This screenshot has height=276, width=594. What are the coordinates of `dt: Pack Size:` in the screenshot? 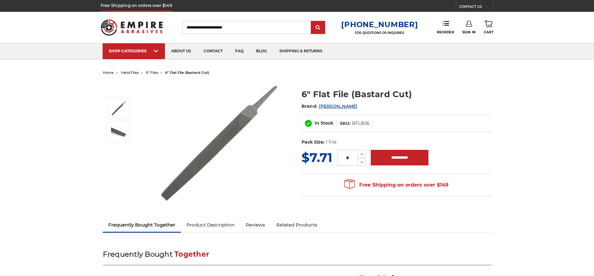 It's located at (313, 142).